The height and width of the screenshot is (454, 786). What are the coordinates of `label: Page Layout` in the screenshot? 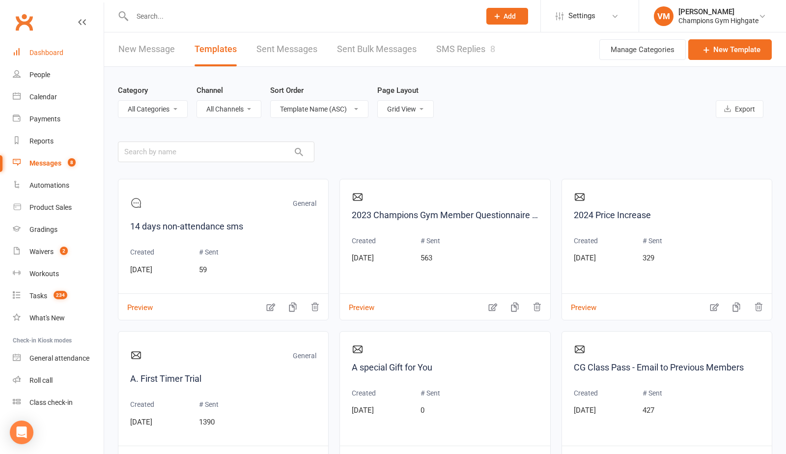 It's located at (398, 90).